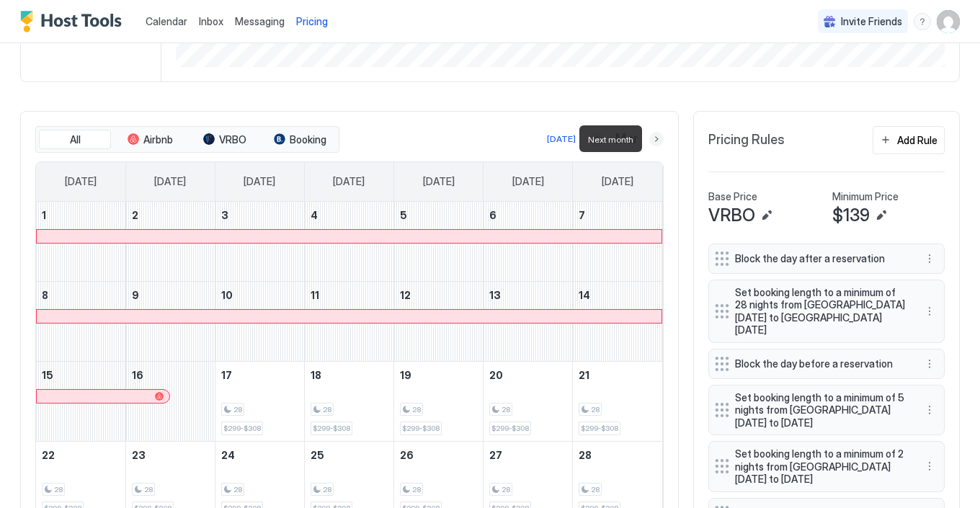  What do you see at coordinates (47, 374) in the screenshot?
I see `span: 15` at bounding box center [47, 374].